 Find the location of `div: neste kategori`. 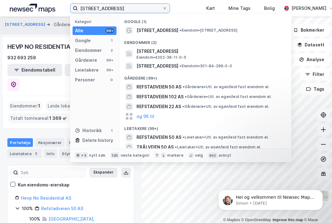

div: neste kategori is located at coordinates (135, 155).